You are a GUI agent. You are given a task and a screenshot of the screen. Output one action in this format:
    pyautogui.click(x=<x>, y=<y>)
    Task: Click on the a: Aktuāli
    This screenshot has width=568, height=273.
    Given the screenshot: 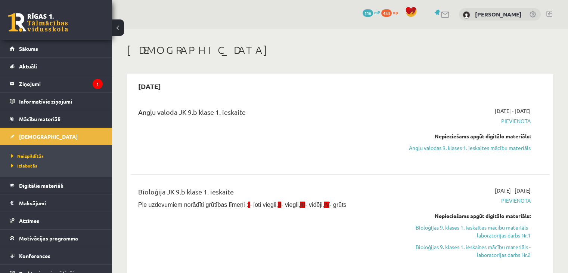 What is the action you would take?
    pyautogui.click(x=56, y=66)
    